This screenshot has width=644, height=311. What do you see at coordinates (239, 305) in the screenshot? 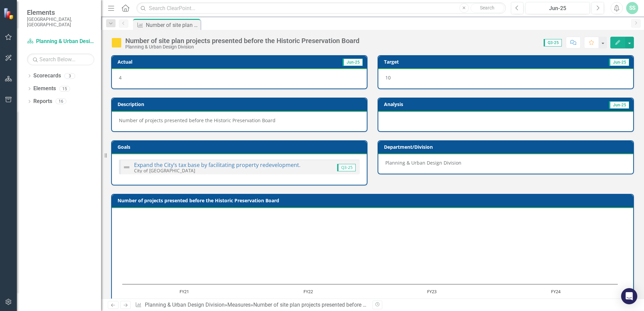
I see `a: Measures` at bounding box center [239, 305].